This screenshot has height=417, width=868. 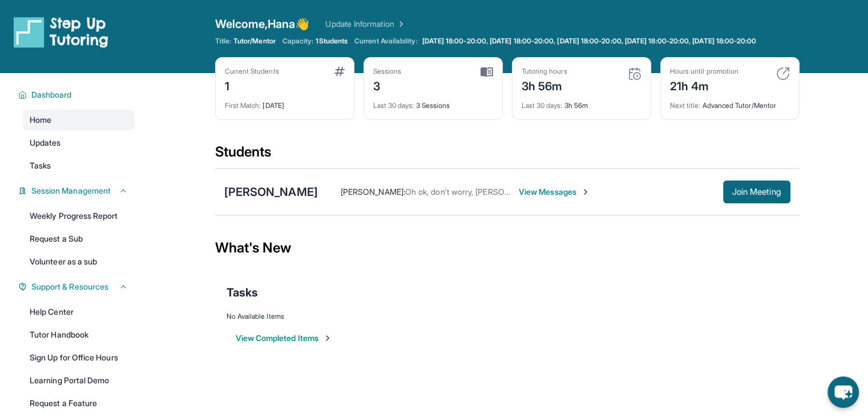 What do you see at coordinates (332, 41) in the screenshot?
I see `span: 1 Students` at bounding box center [332, 41].